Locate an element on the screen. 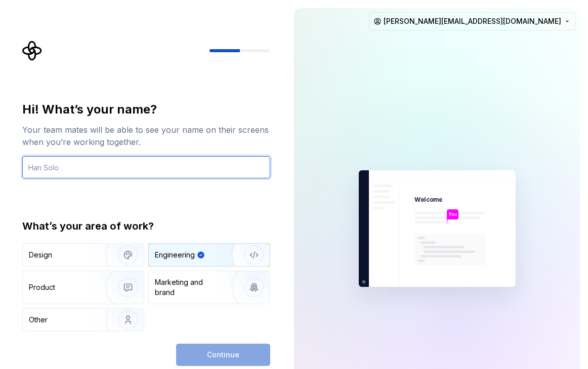 The image size is (588, 369). div: Your team mates will be able to see your name on their screens when you’re working together. is located at coordinates (146, 136).